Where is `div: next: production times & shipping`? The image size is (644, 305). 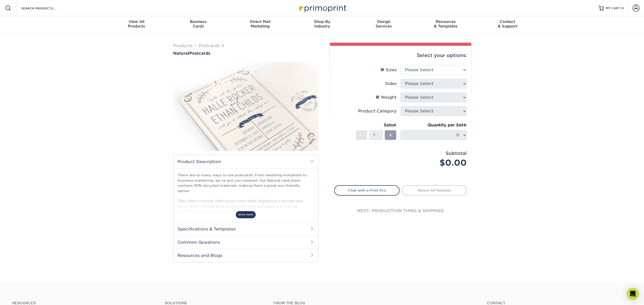
div: next: production times & shipping is located at coordinates (401, 211).